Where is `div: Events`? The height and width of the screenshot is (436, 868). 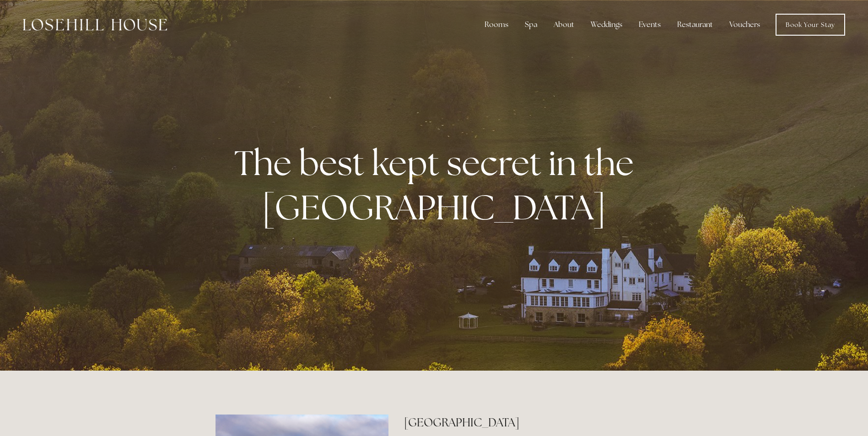
div: Events is located at coordinates (649, 25).